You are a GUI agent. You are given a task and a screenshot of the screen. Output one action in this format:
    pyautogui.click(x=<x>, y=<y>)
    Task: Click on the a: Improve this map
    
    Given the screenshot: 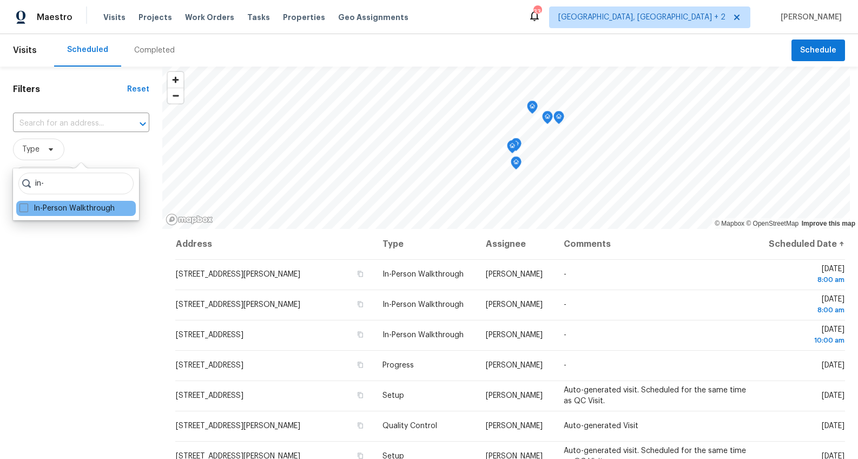 What is the action you would take?
    pyautogui.click(x=829, y=224)
    